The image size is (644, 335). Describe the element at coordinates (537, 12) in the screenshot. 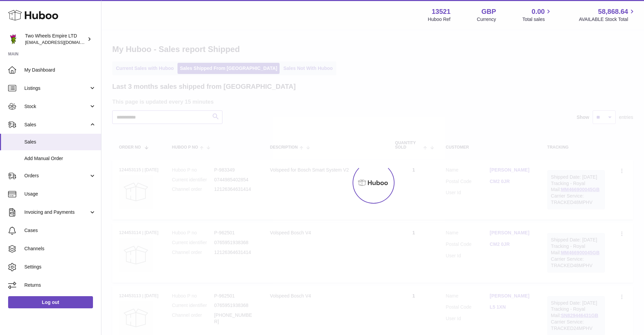

I see `span: 0.00` at that location.